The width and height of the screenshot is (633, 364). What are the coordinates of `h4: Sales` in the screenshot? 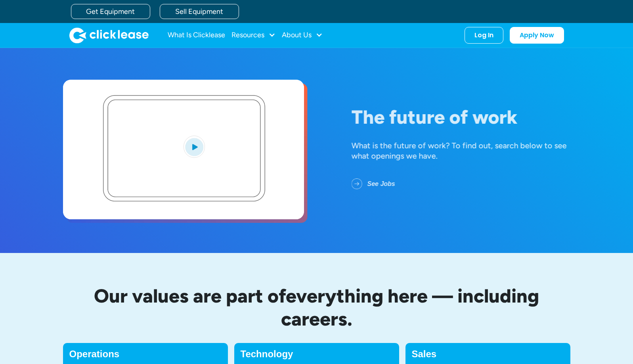 It's located at (488, 354).